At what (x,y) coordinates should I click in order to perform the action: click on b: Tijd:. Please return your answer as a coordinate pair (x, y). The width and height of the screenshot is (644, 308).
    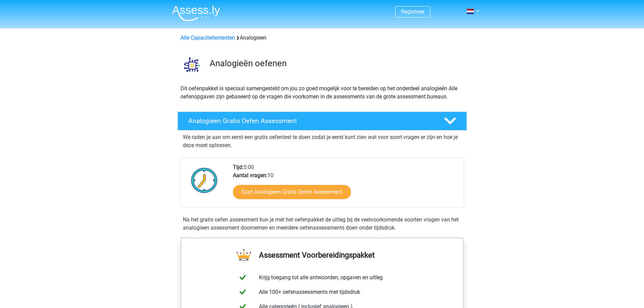
    Looking at the image, I should click on (238, 167).